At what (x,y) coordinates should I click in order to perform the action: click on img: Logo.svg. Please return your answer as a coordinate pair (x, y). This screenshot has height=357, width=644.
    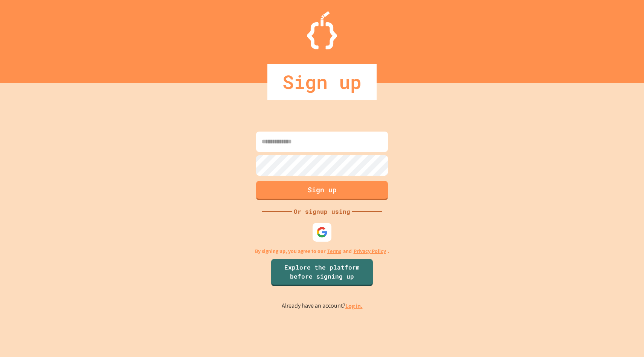
    Looking at the image, I should click on (322, 30).